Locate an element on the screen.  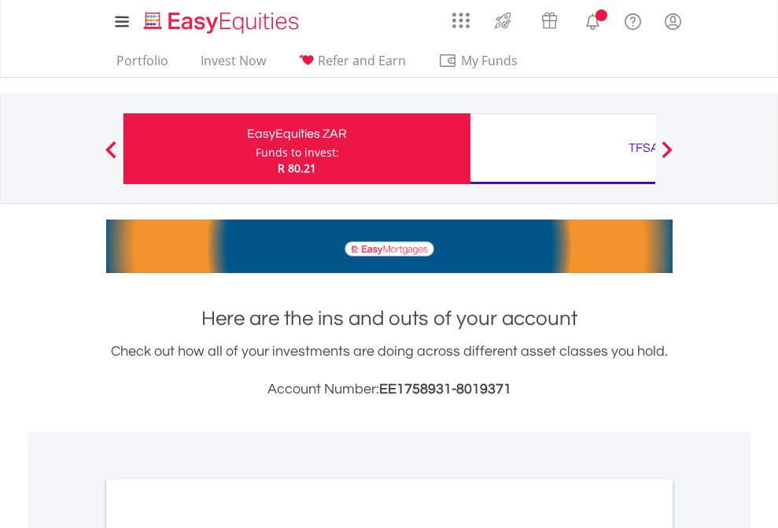
a: My Profile is located at coordinates (673, 21).